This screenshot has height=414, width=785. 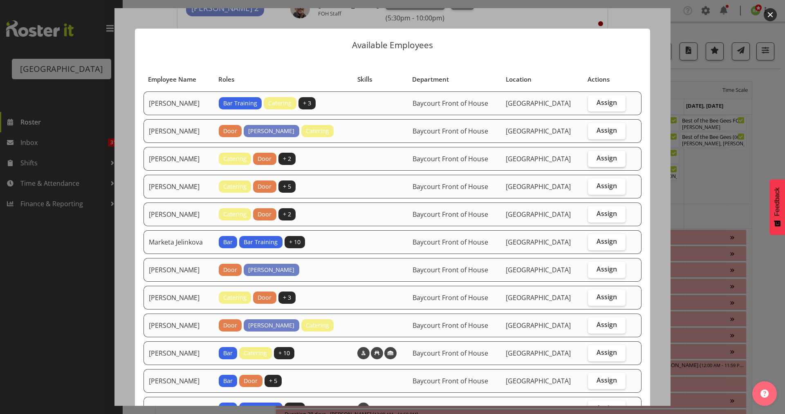 I want to click on td: Marketa Jelinkova, so click(x=179, y=242).